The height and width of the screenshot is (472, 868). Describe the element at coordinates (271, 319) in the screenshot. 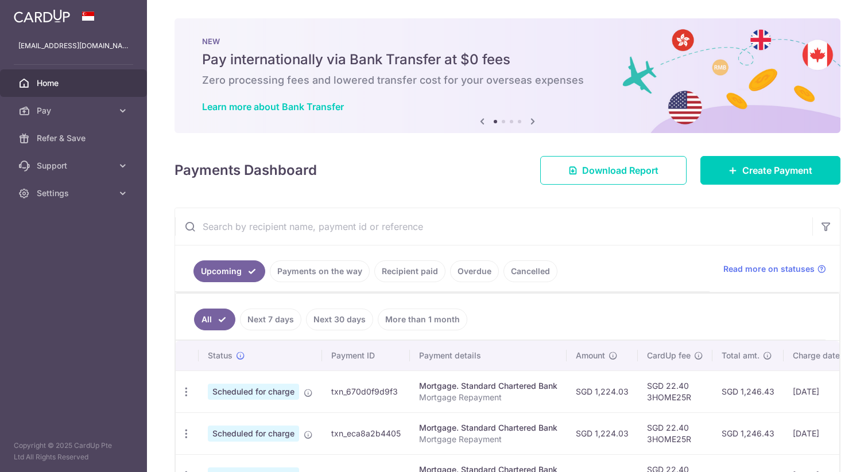

I see `a: Next 7 days` at that location.